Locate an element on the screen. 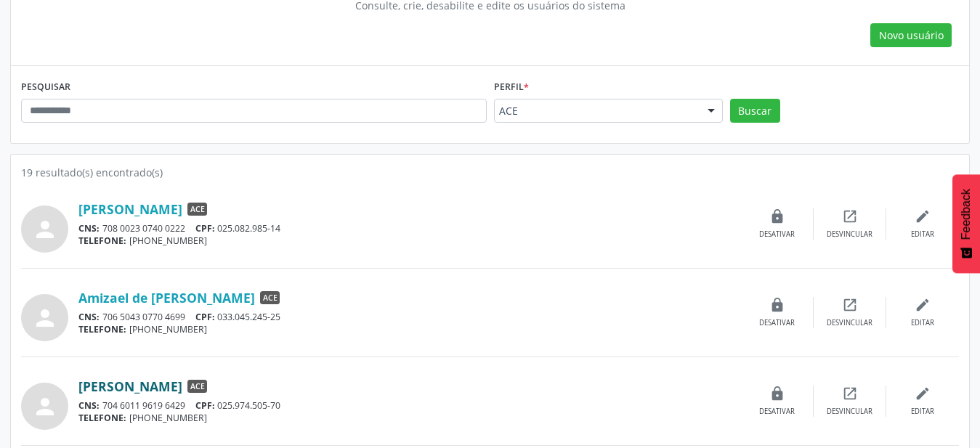 This screenshot has height=448, width=980. button: Novo usuário is located at coordinates (911, 36).